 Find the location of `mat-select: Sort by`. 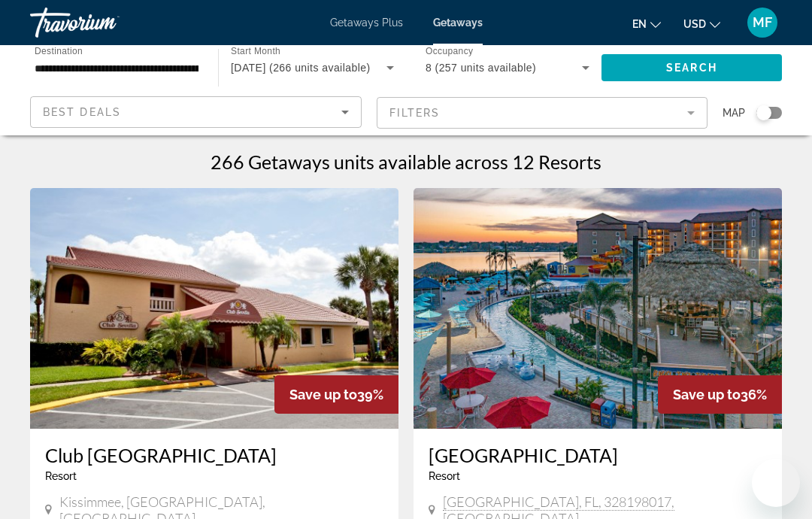

mat-select: Sort by is located at coordinates (196, 112).